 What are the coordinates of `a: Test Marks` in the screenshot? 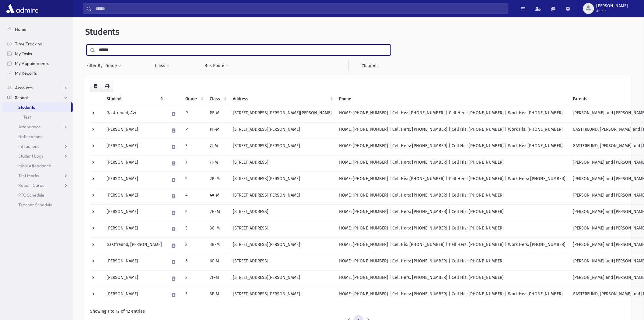 It's located at (37, 176).